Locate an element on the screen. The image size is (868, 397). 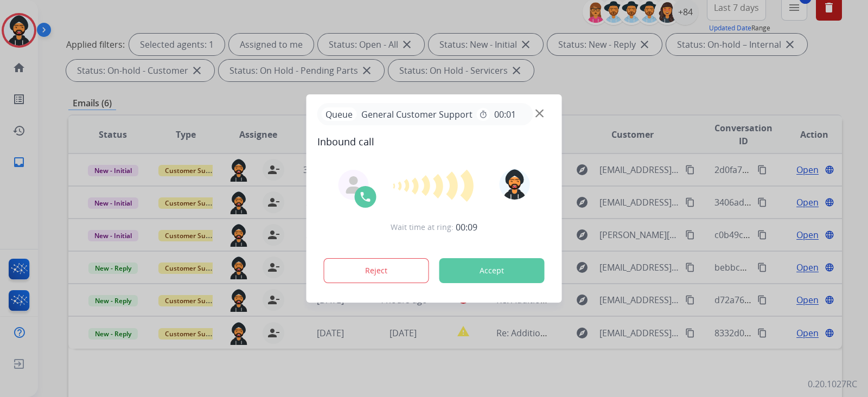
span: Inbound call is located at coordinates (434, 142).